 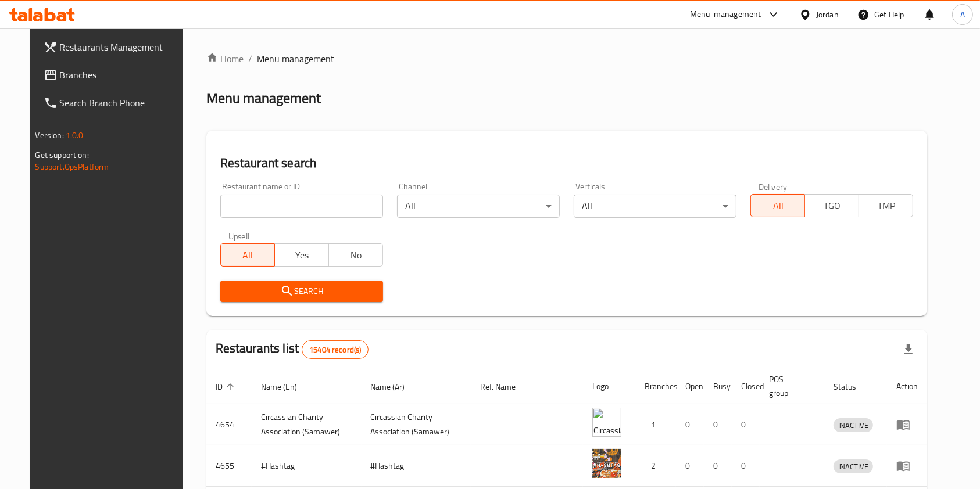 What do you see at coordinates (229, 466) in the screenshot?
I see `td: 4655` at bounding box center [229, 466].